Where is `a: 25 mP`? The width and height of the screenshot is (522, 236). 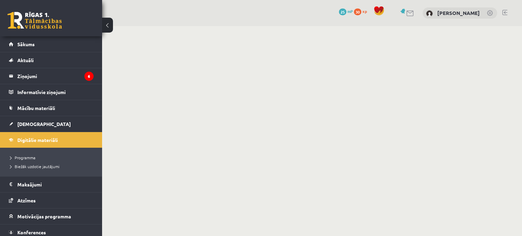 a: 25 mP is located at coordinates (346, 11).